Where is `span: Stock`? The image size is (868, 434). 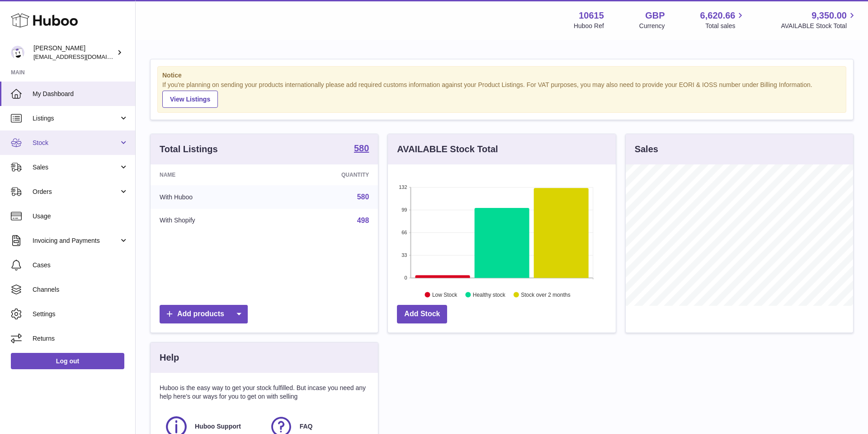
span: Stock is located at coordinates (76, 143).